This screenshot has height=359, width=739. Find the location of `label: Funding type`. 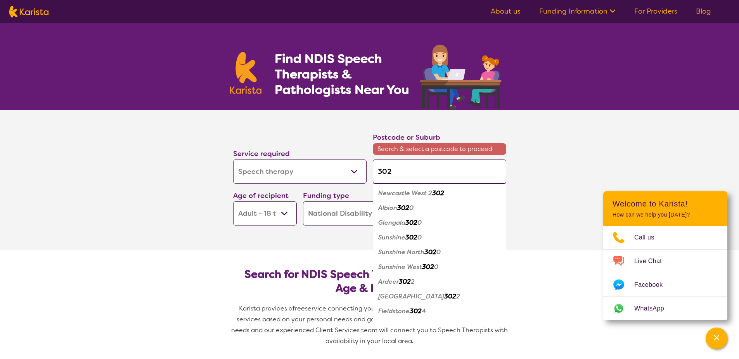

label: Funding type is located at coordinates (326, 195).